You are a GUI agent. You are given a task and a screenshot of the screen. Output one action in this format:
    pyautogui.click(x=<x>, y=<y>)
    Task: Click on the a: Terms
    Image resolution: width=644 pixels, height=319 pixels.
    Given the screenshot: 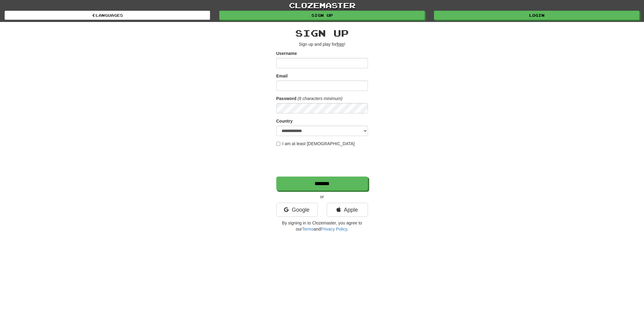 What is the action you would take?
    pyautogui.click(x=308, y=229)
    